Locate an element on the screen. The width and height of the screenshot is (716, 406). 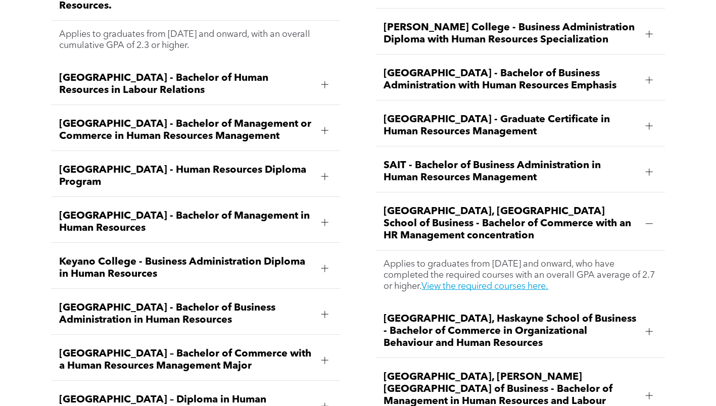
span: SAIT - Bachelor of Business Administration in Human Resources Management is located at coordinates (510, 172).